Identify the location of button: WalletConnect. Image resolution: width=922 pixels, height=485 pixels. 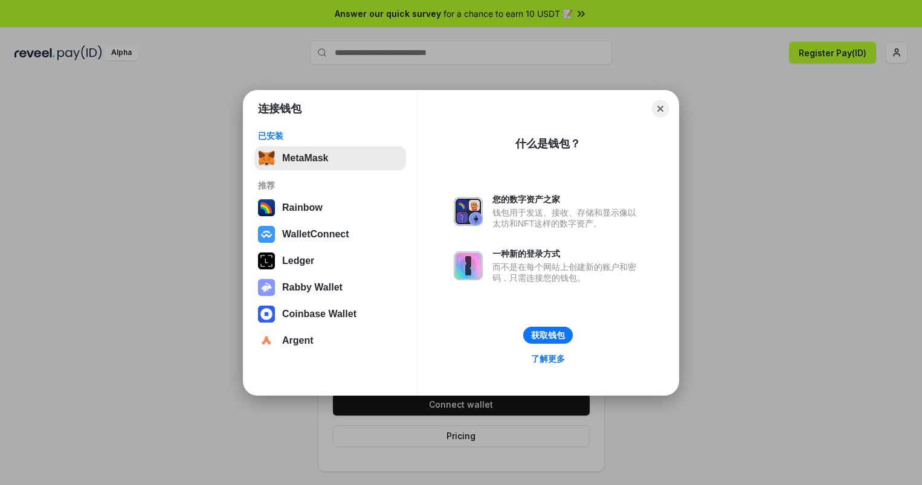
(330, 234).